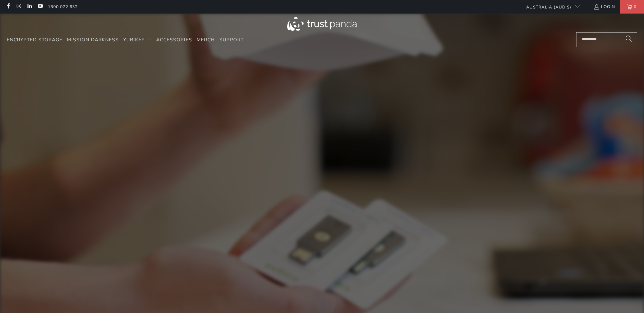 This screenshot has height=313, width=644. What do you see at coordinates (8, 7) in the screenshot?
I see `a: Trust Panda Australia on Facebook` at bounding box center [8, 7].